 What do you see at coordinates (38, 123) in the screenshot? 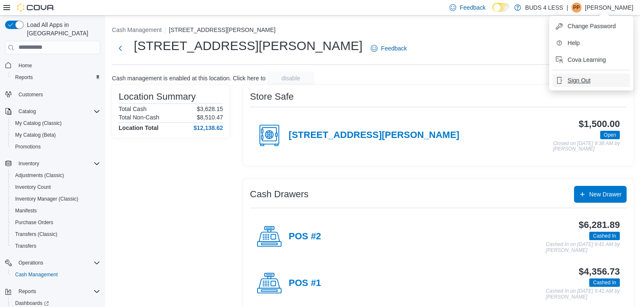
I see `a: My Catalog (Classic)` at bounding box center [38, 123].